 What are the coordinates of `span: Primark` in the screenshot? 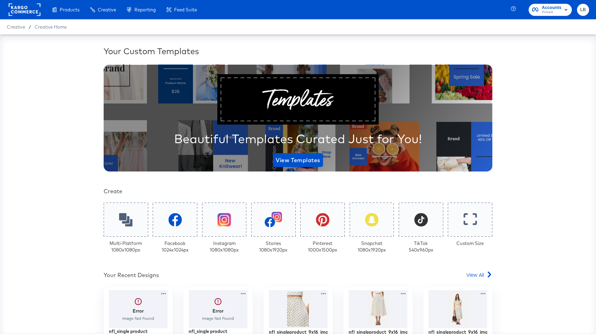 It's located at (551, 12).